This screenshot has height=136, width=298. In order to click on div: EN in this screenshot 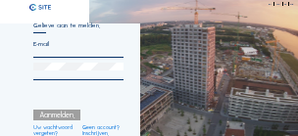, I will do `click(271, 4)`.